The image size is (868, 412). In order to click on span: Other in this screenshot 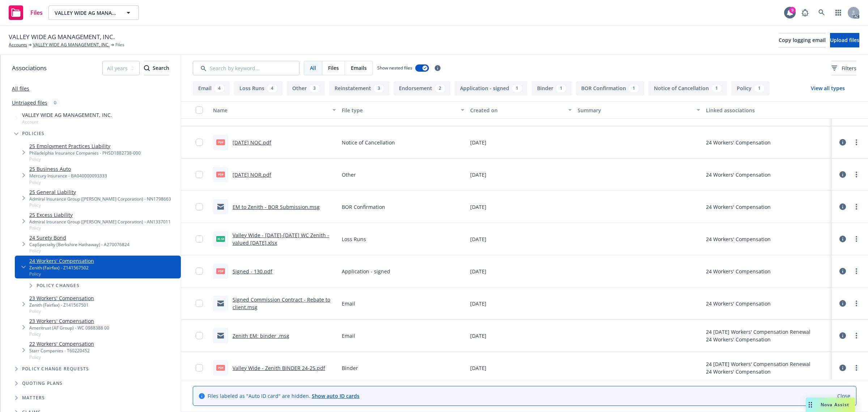, I will do `click(349, 175)`.